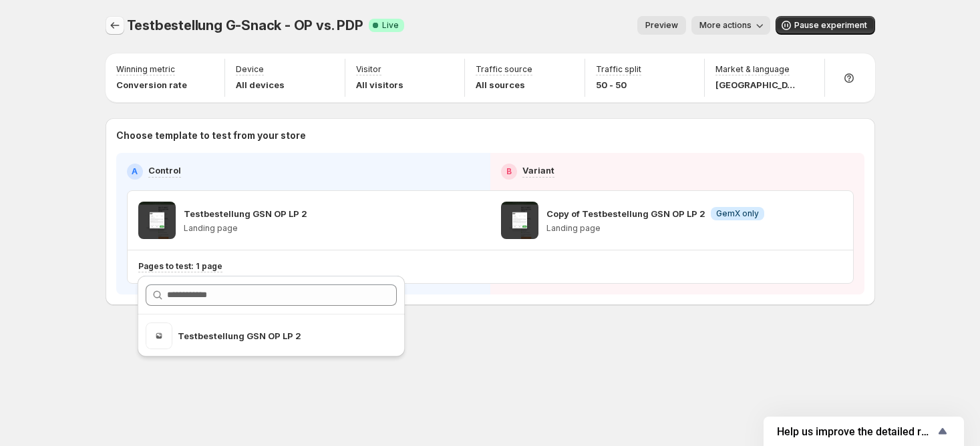  Describe the element at coordinates (146, 69) in the screenshot. I see `p: Winning metric` at that location.